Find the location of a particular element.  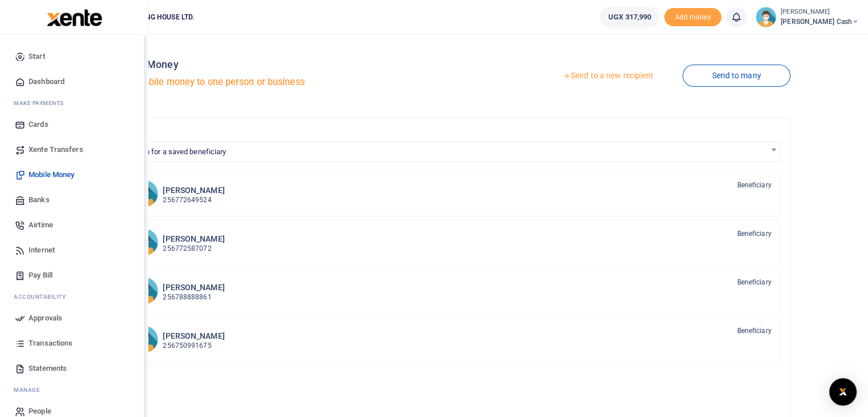

span: Approvals is located at coordinates (45, 318).